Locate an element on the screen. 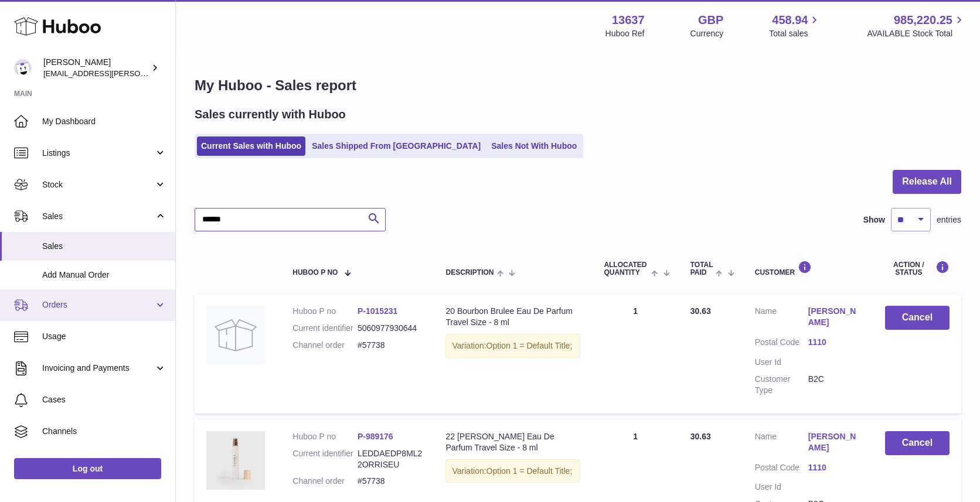  strong: GBP is located at coordinates (710, 20).